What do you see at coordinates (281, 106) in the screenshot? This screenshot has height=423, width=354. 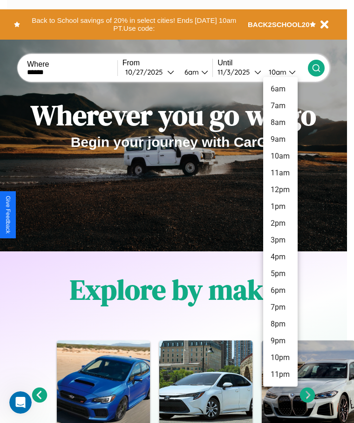 I see `li: 7am` at bounding box center [281, 106].